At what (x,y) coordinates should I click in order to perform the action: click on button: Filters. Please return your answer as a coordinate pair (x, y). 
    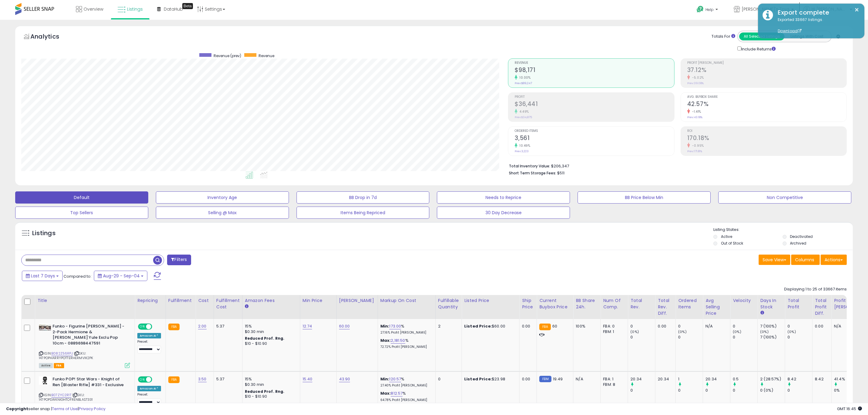
    Looking at the image, I should click on (179, 259).